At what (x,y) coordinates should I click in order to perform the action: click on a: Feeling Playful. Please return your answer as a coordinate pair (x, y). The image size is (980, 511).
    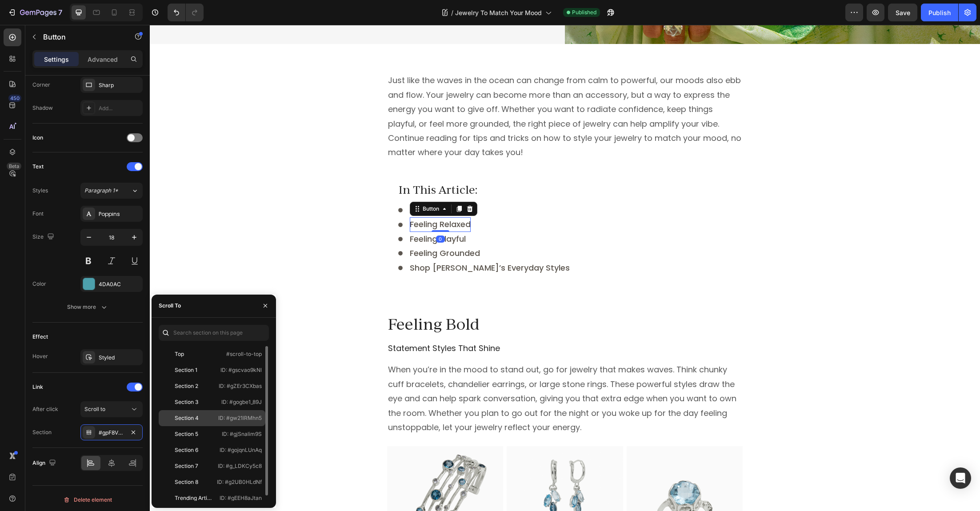
    Looking at the image, I should click on (288, 214).